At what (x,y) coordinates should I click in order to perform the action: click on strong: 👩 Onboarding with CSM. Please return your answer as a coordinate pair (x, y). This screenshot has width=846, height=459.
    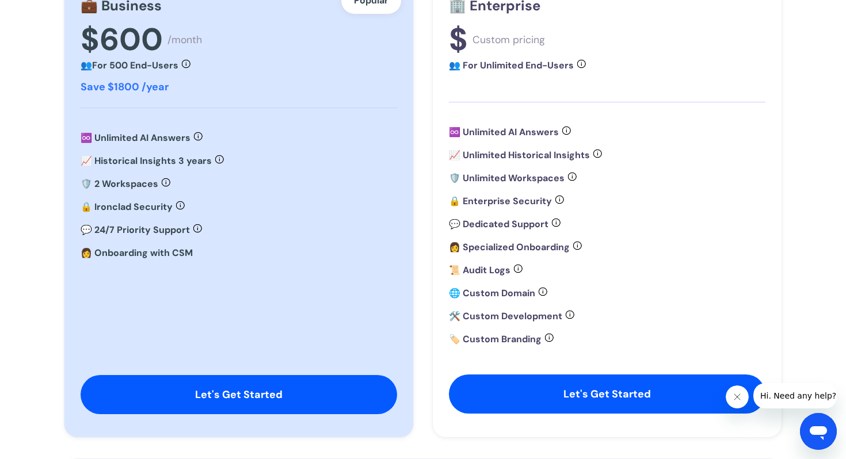
    Looking at the image, I should click on (136, 253).